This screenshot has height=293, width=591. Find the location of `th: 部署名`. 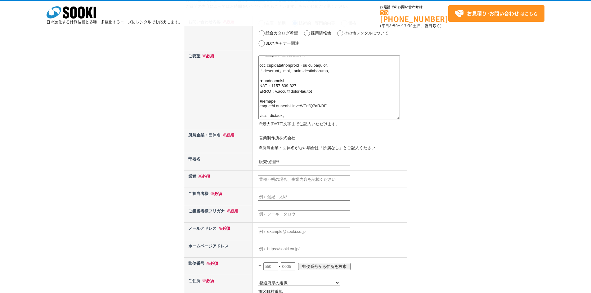

th: 部署名 is located at coordinates (218, 162).